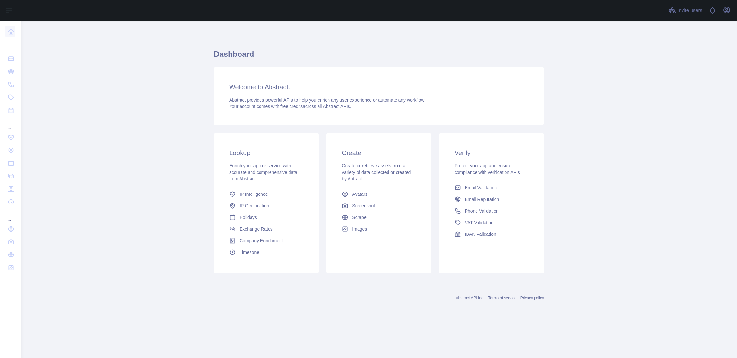  What do you see at coordinates (266, 229) in the screenshot?
I see `a: Exchange Rates` at bounding box center [266, 229].